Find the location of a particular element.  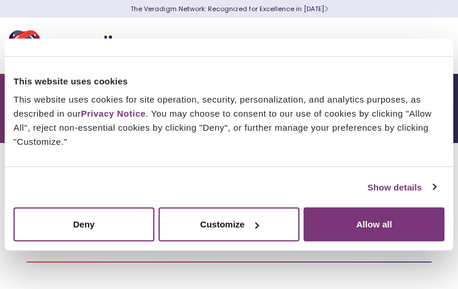

img: Veradigm logo is located at coordinates (79, 46).